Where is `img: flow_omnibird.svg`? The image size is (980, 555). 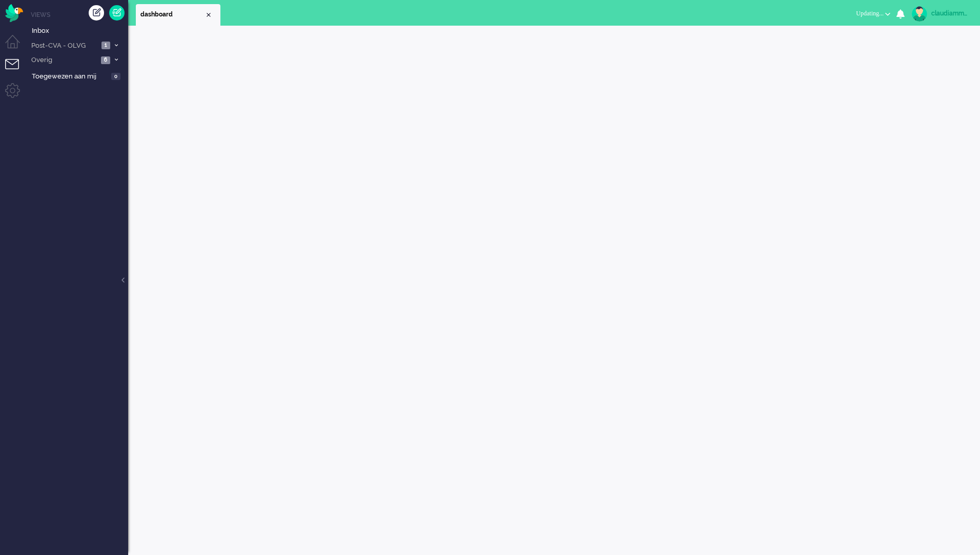
img: flow_omnibird.svg is located at coordinates (13, 13).